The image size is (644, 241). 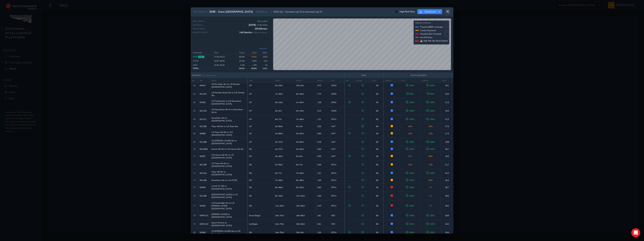 I want to click on span: 0%, so click(x=431, y=187).